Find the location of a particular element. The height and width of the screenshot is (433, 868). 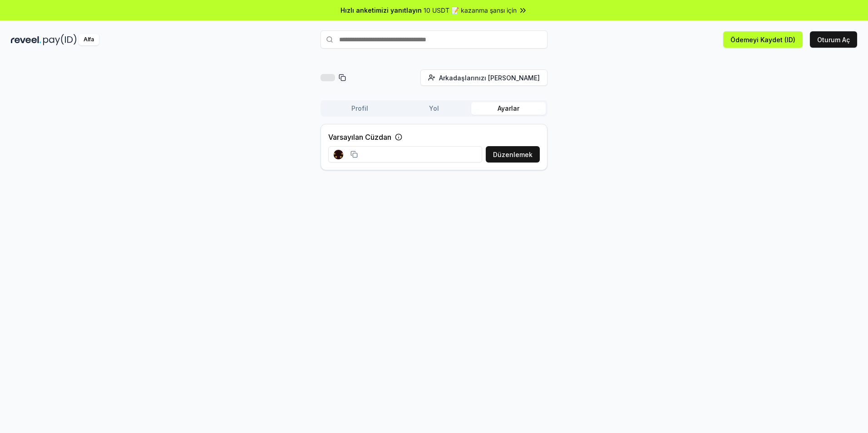

label: Varsayılan Cüzdan is located at coordinates (360, 137).